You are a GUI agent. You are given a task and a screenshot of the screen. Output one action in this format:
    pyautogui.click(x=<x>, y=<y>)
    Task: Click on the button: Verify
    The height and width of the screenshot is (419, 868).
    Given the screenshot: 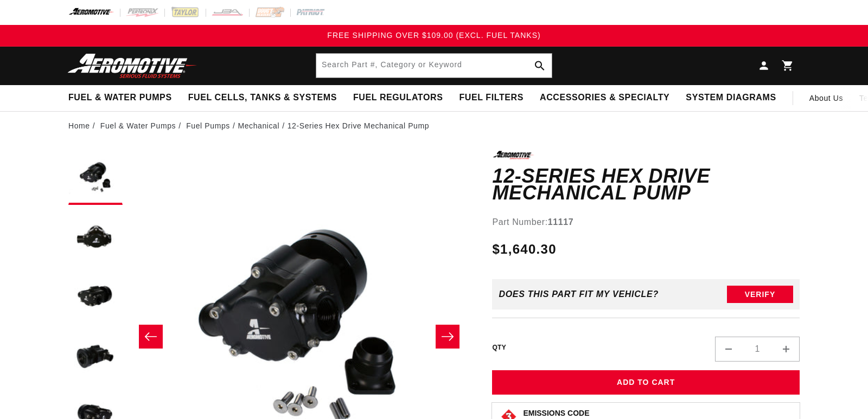 What is the action you would take?
    pyautogui.click(x=760, y=295)
    